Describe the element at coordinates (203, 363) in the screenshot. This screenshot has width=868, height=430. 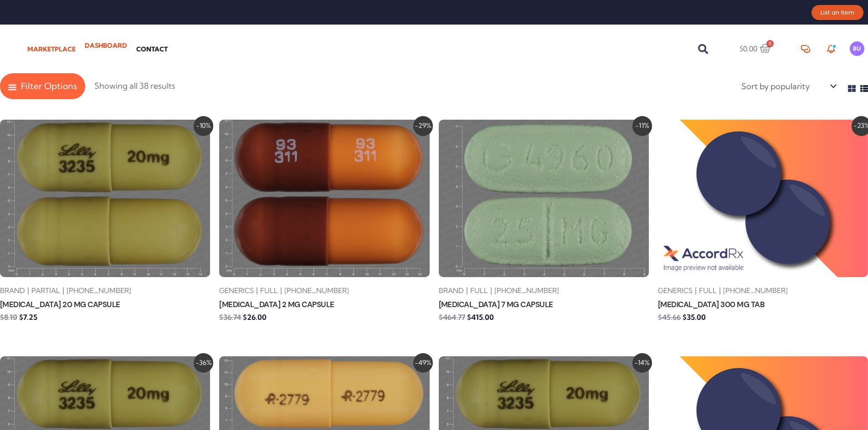
I see `span: -36%` at that location.